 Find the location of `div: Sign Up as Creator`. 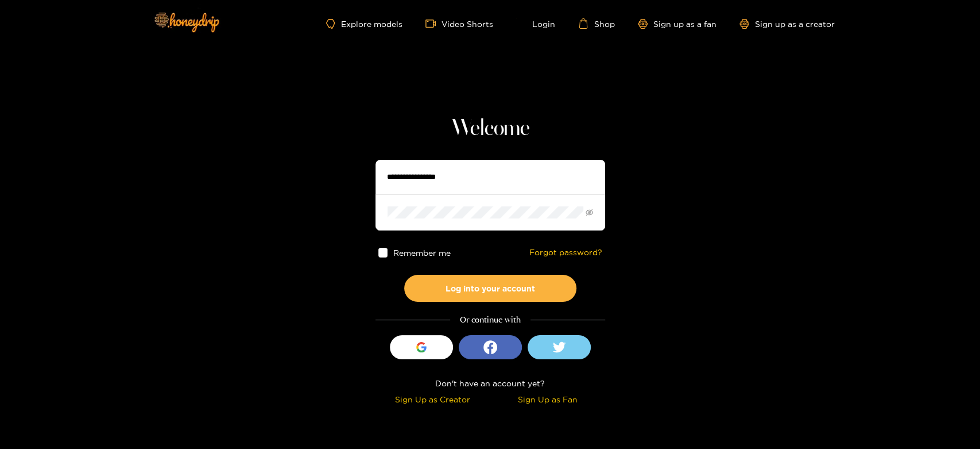

div: Sign Up as Creator is located at coordinates (433, 399).